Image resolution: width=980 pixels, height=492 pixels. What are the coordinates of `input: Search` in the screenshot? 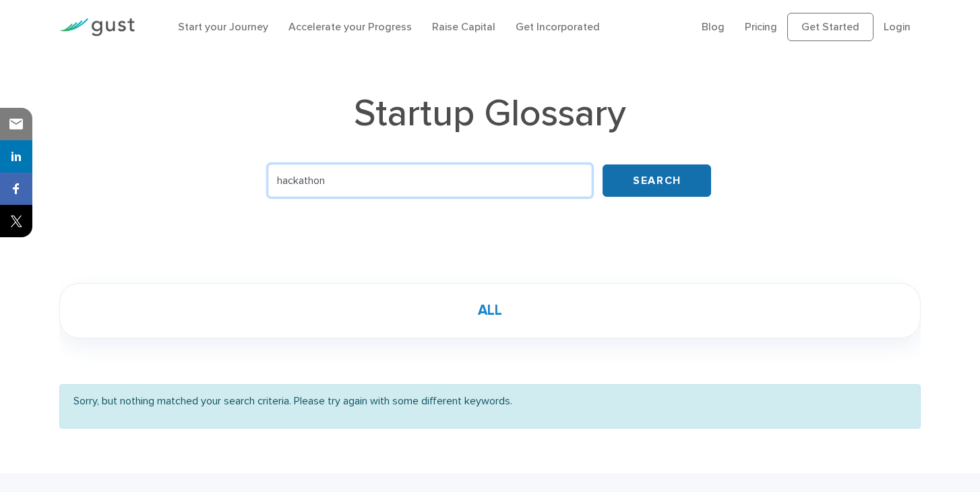 It's located at (657, 181).